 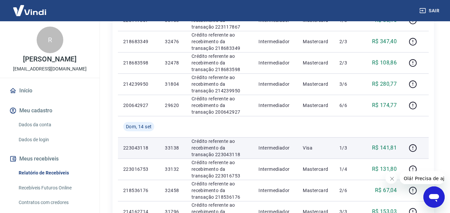 What do you see at coordinates (139, 127) in the screenshot?
I see `span: Dom, 14 set` at bounding box center [139, 127].